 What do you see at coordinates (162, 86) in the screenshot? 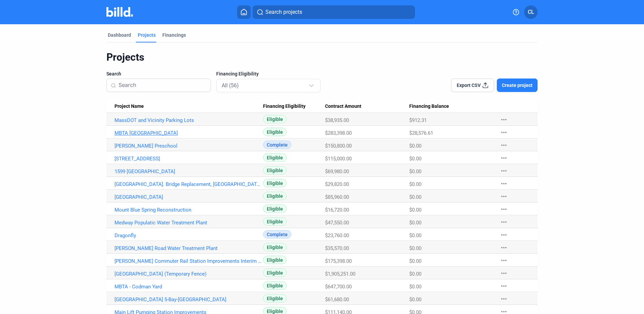
I see `input: Search` at bounding box center [162, 86].